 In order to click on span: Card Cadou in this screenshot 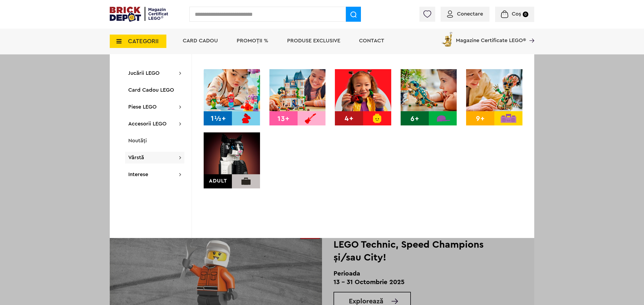, I will do `click(200, 41)`.